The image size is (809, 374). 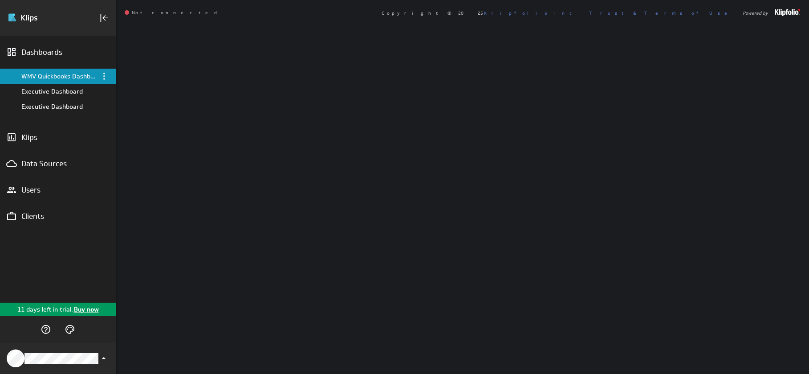 I want to click on p: Buy now, so click(x=86, y=309).